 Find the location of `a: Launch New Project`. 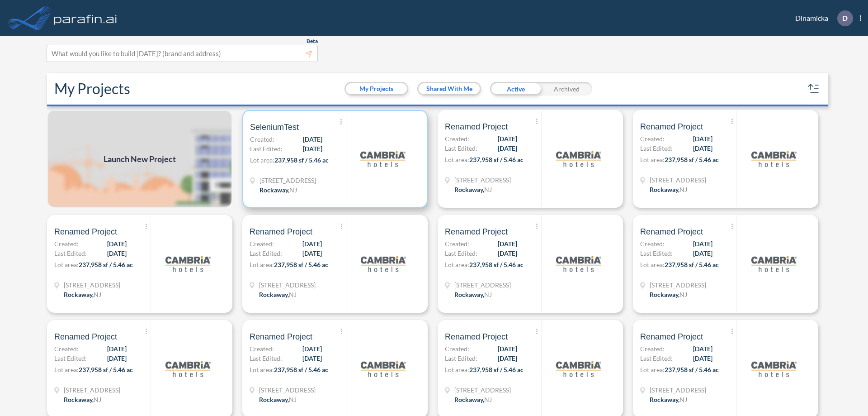

a: Launch New Project is located at coordinates (139, 159).